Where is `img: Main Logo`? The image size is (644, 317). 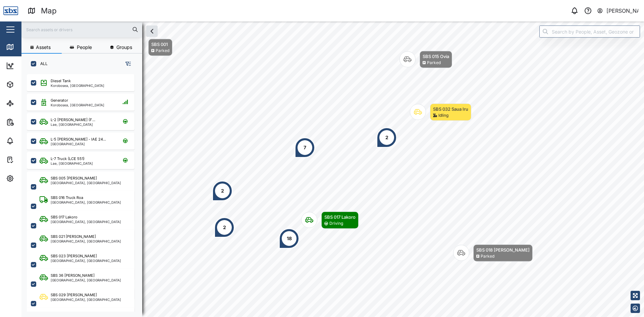
img: Main Logo is located at coordinates (11, 11).